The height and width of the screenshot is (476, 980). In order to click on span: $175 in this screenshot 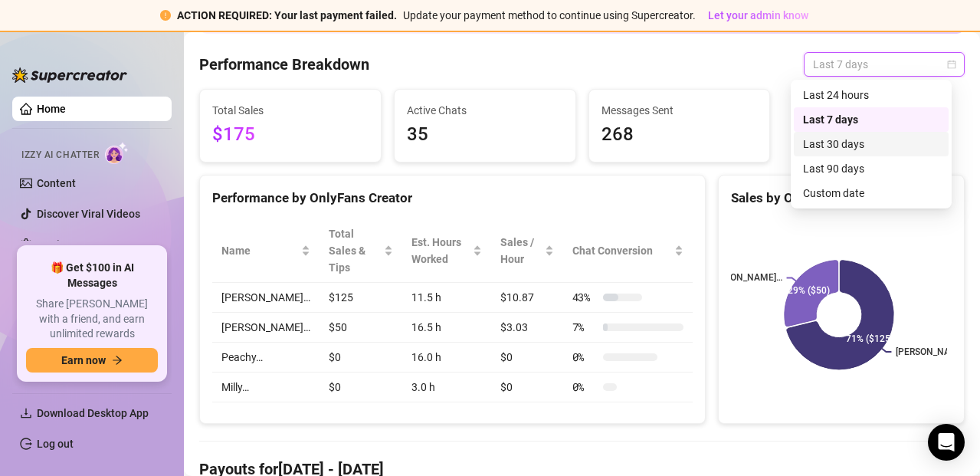, I will do `click(290, 135)`.